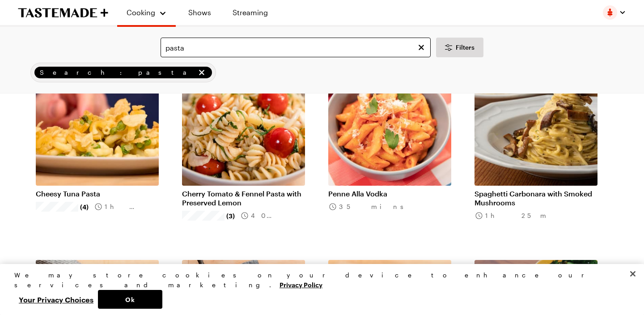 This screenshot has height=315, width=644. Describe the element at coordinates (615, 12) in the screenshot. I see `button: Profile picture` at that location.